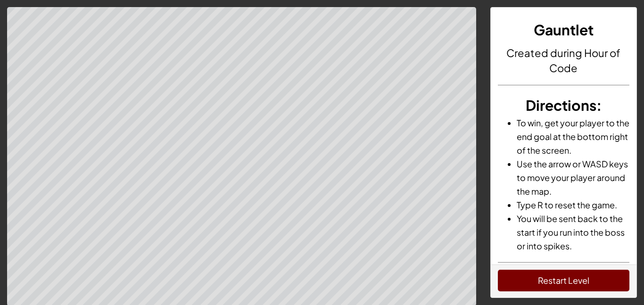  What do you see at coordinates (573, 204) in the screenshot?
I see `li: Type R to reset the game.` at bounding box center [573, 204].